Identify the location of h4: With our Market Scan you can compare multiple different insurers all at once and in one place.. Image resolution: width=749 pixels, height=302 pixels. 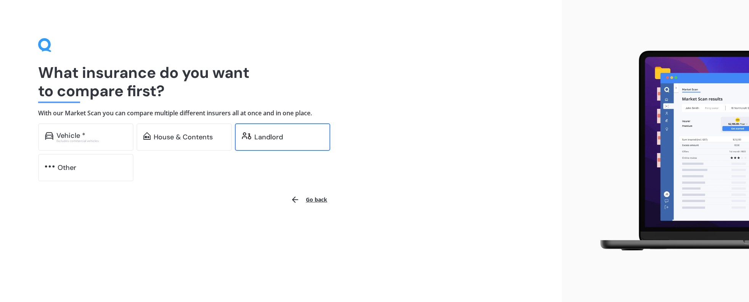
(281, 113).